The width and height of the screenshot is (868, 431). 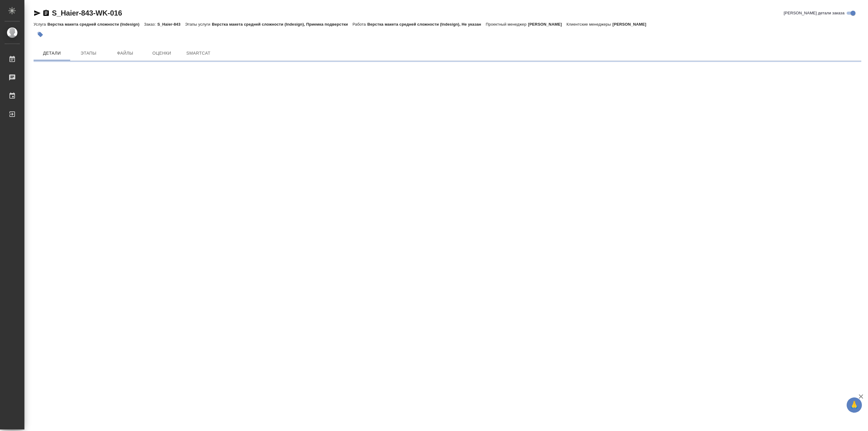 I want to click on p: Заказ:, so click(x=150, y=24).